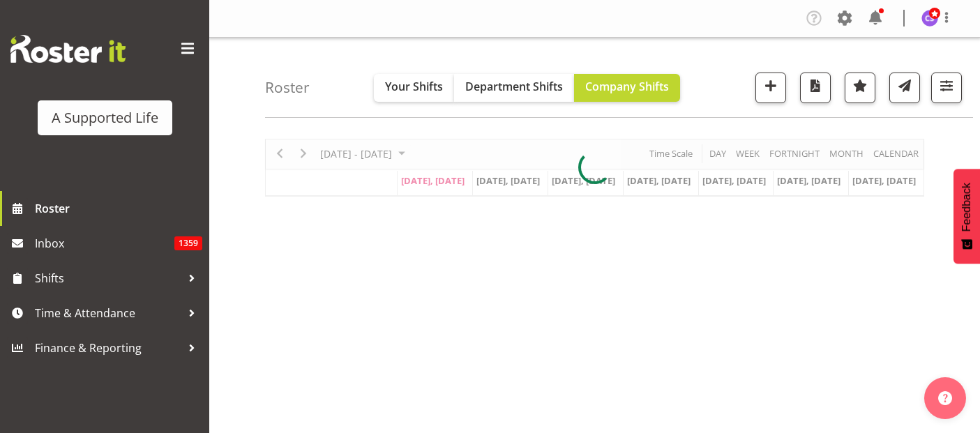  Describe the element at coordinates (627, 88) in the screenshot. I see `button: Company Shifts` at that location.